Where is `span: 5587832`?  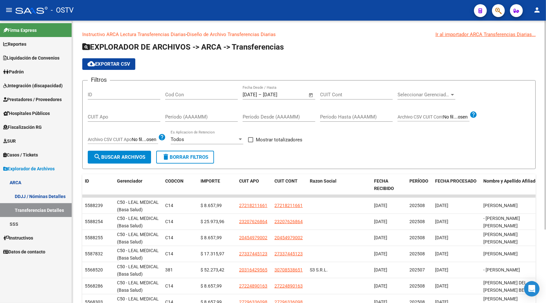
span: 5587832 is located at coordinates (94, 253).